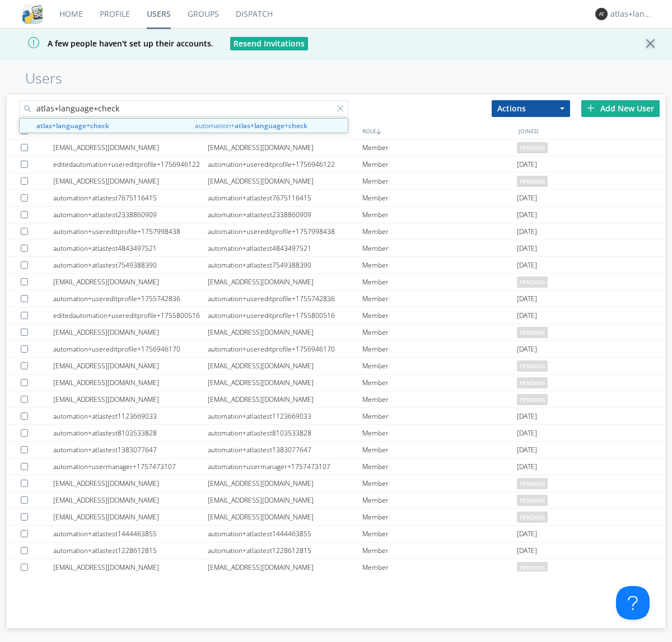  Describe the element at coordinates (130, 467) in the screenshot. I see `div: automation+usermanager+1757473107` at that location.